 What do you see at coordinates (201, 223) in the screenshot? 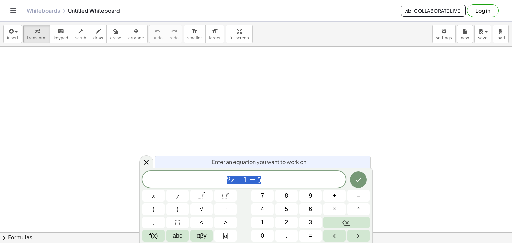
I see `button: Less than` at bounding box center [201, 223].